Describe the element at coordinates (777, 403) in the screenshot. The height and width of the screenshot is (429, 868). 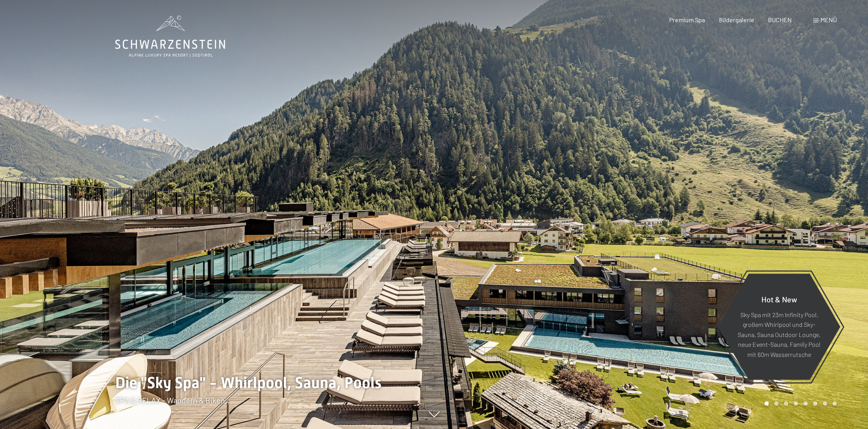
I see `div: Carousel Page 2` at that location.